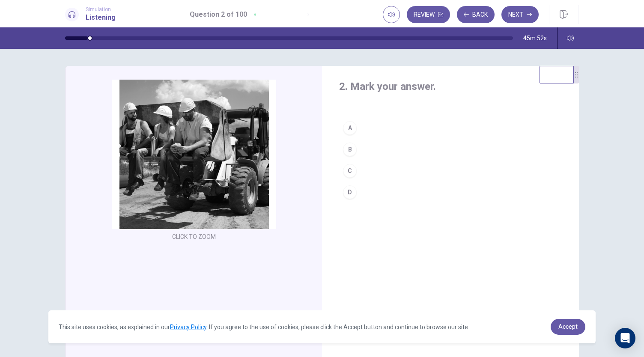 The height and width of the screenshot is (357, 644). Describe the element at coordinates (219, 14) in the screenshot. I see `h1: Question 2 of 100` at that location.